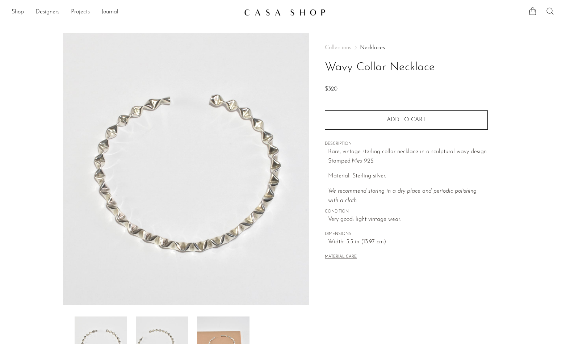 Image resolution: width=566 pixels, height=344 pixels. Describe the element at coordinates (373, 48) in the screenshot. I see `a: Necklaces` at that location.